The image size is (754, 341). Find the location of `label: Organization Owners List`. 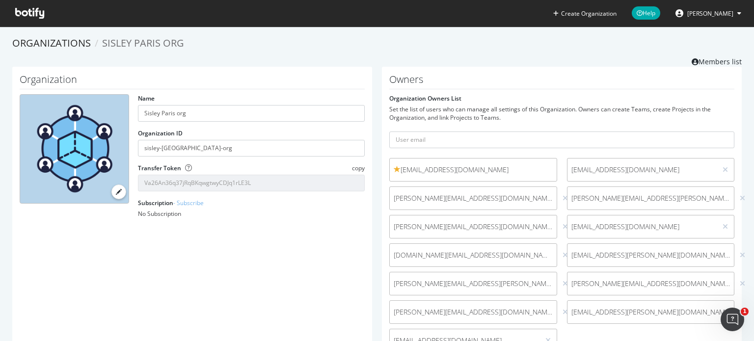

label: Organization Owners List is located at coordinates (425, 98).